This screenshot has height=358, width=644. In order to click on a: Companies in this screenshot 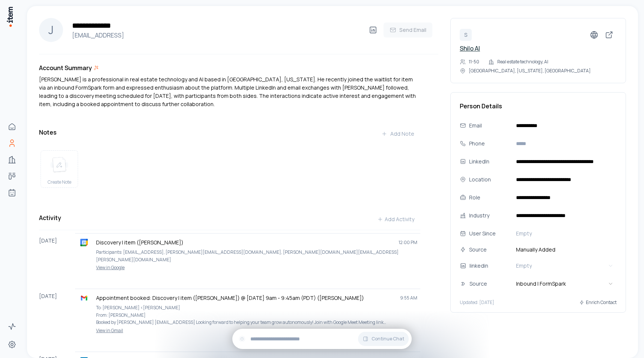, I will do `click(12, 160)`.